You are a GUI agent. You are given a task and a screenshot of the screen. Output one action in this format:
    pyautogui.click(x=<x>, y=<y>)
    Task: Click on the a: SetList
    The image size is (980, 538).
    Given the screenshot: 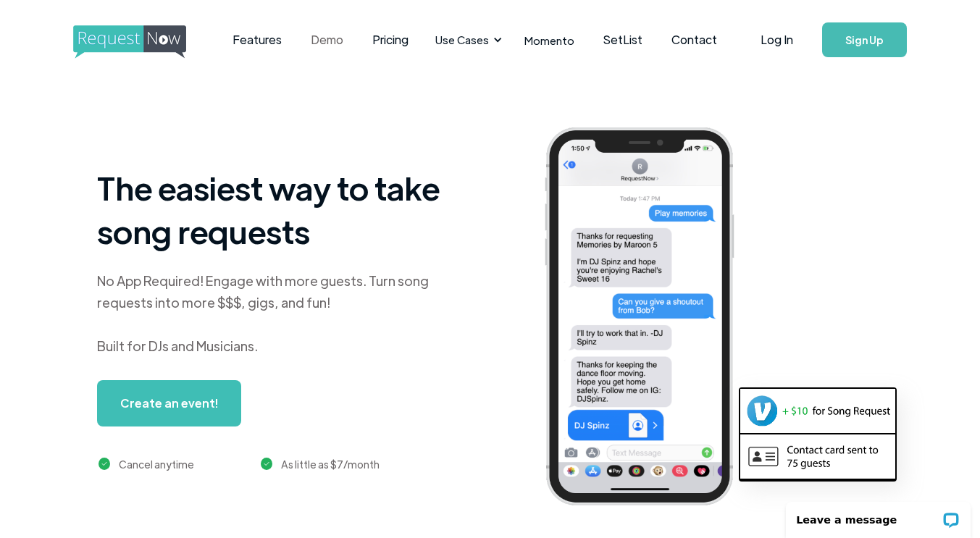 What is the action you would take?
    pyautogui.click(x=623, y=40)
    